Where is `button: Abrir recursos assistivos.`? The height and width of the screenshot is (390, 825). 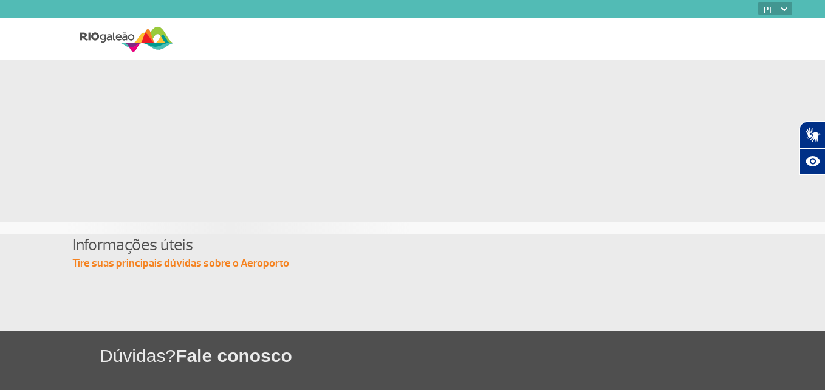 button: Abrir recursos assistivos. is located at coordinates (812, 162).